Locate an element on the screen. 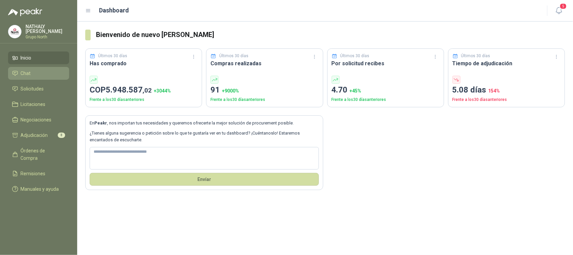 The image size is (573, 255). span: 8 is located at coordinates (61, 135).